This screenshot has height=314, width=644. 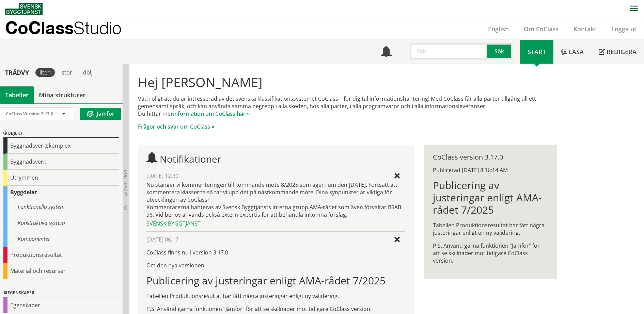 What do you see at coordinates (176, 127) in the screenshot?
I see `a: Frågor och svar om CoClass »` at bounding box center [176, 127].